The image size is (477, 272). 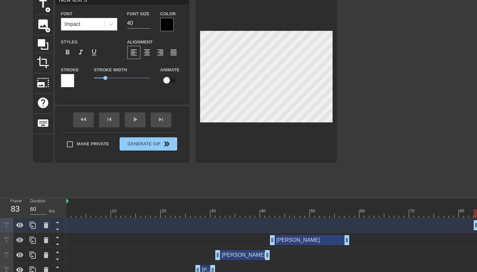 What do you see at coordinates (43, 103) in the screenshot?
I see `span: help` at bounding box center [43, 103].